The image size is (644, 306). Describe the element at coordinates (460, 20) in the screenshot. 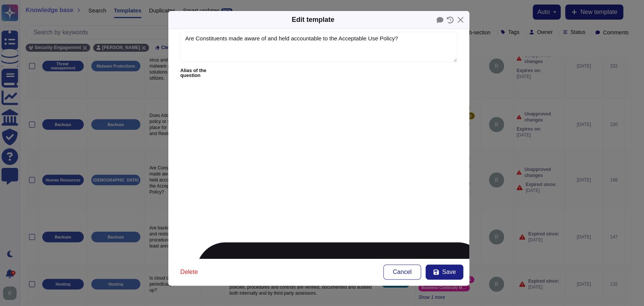

I see `button: Close` at that location.